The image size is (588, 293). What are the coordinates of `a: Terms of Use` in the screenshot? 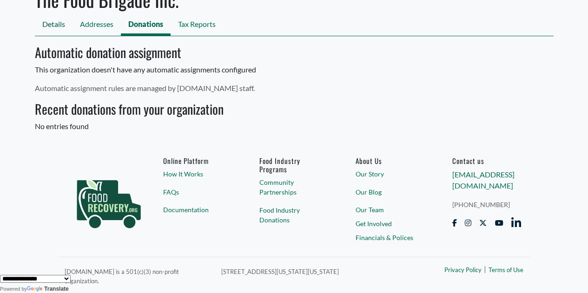 It's located at (506, 270).